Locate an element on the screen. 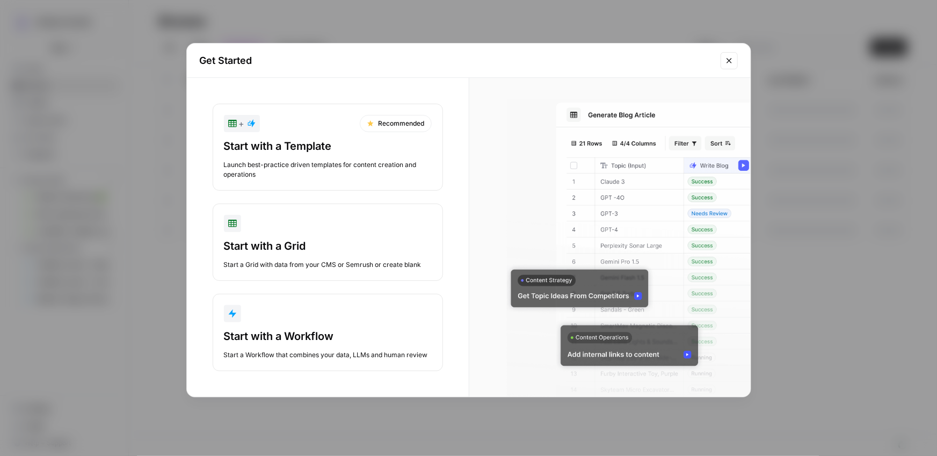  div: Start with a Workflow is located at coordinates (328, 336).